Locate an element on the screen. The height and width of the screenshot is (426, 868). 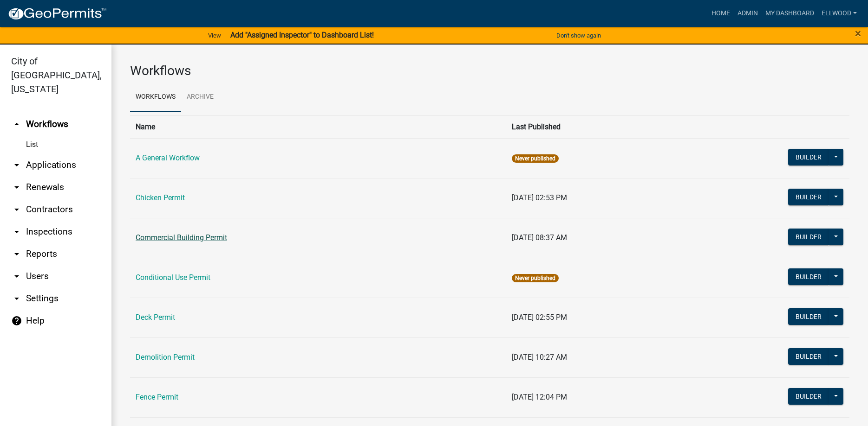
button: Close is located at coordinates (858, 33).